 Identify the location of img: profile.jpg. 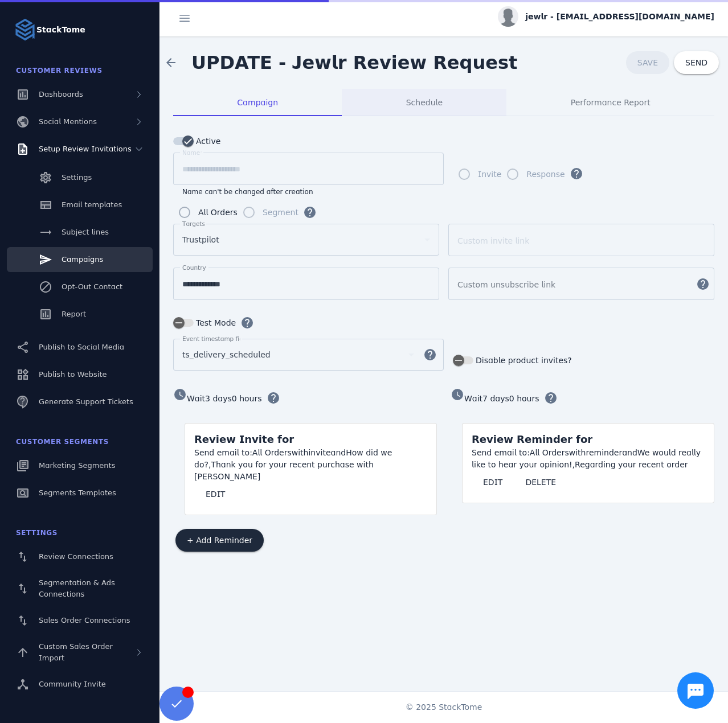
(508, 17).